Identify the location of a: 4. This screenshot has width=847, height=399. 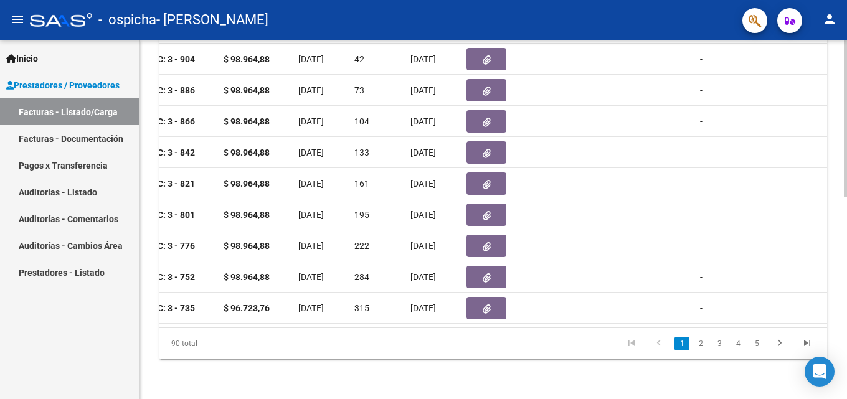
(738, 344).